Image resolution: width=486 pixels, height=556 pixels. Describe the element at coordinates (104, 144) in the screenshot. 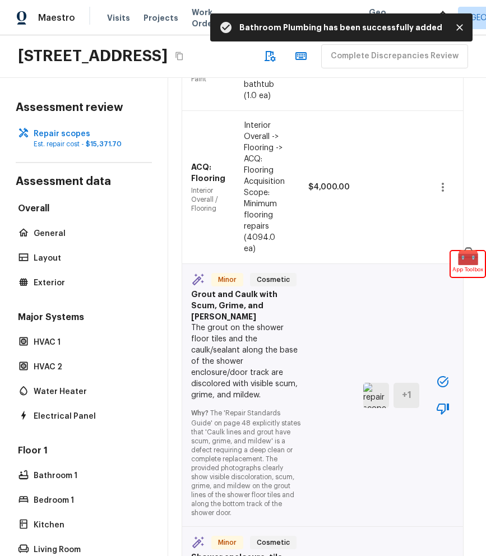

I see `span: $15,371.70` at that location.